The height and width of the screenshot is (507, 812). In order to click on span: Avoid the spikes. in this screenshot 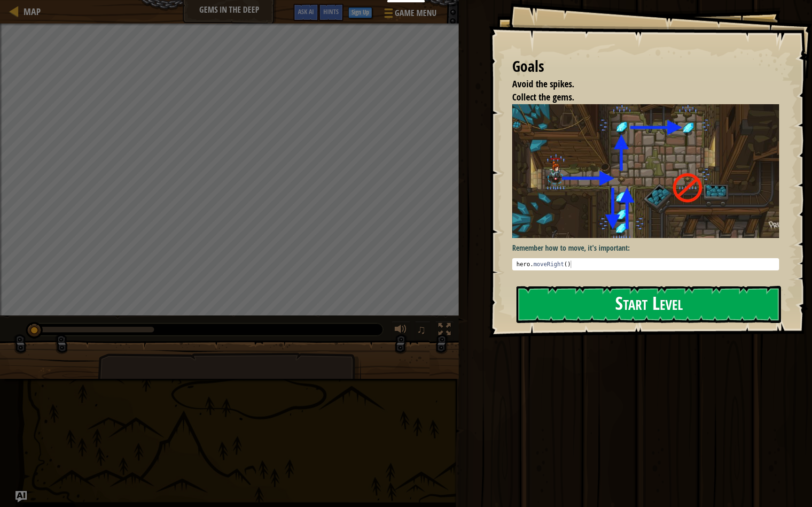, I will do `click(544, 84)`.